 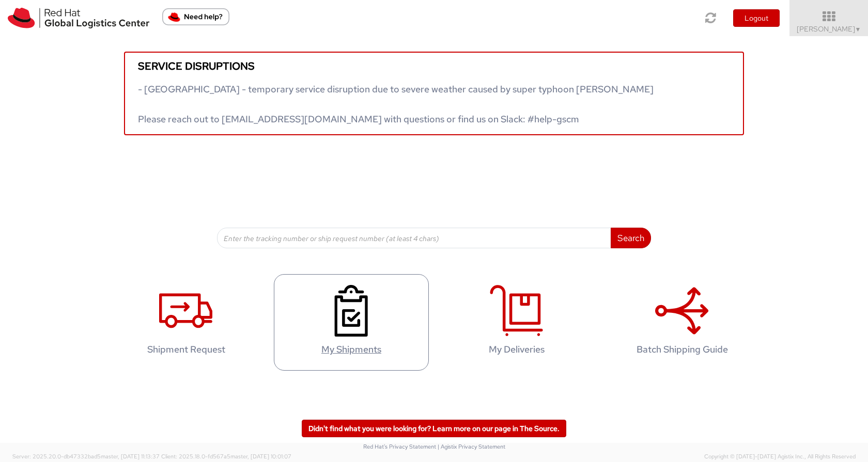 What do you see at coordinates (517, 350) in the screenshot?
I see `h4: My Deliveries` at bounding box center [517, 350].